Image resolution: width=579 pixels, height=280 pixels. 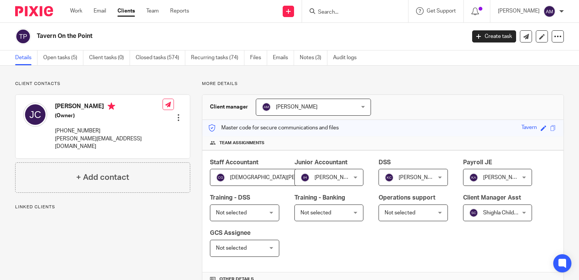 What do you see at coordinates (100, 11) in the screenshot?
I see `a: Email` at bounding box center [100, 11].